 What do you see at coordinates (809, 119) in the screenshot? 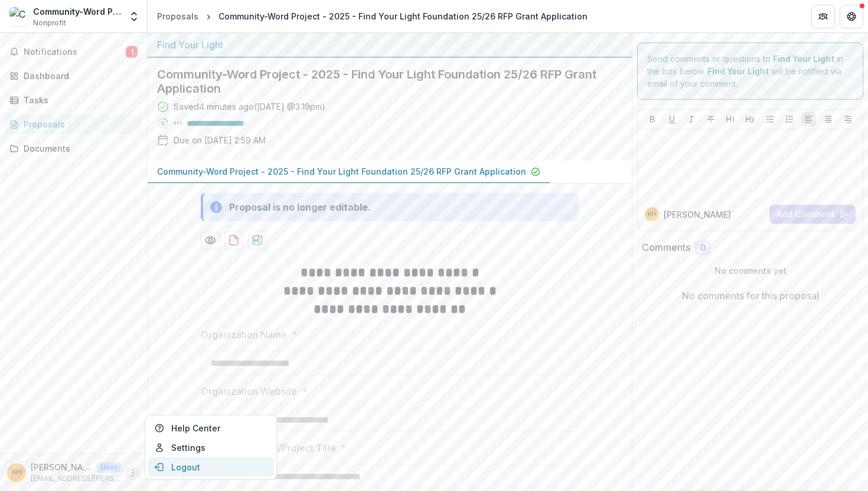
I see `button: Align Left` at bounding box center [809, 119].